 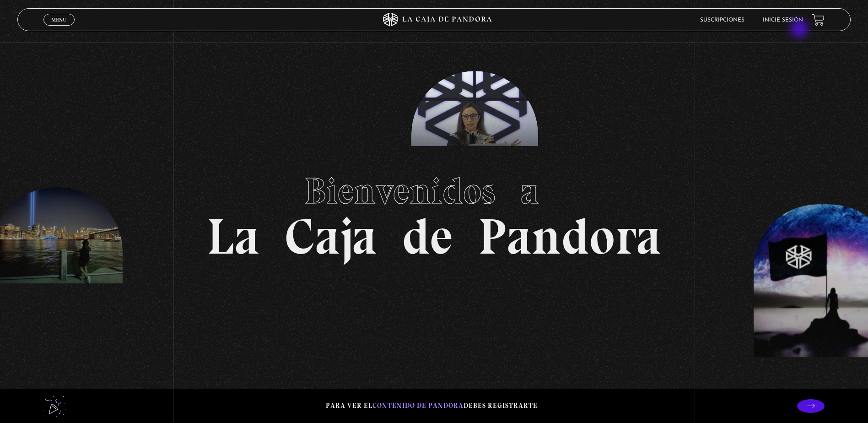 What do you see at coordinates (59, 28) in the screenshot?
I see `span: Cerrar` at bounding box center [59, 28].